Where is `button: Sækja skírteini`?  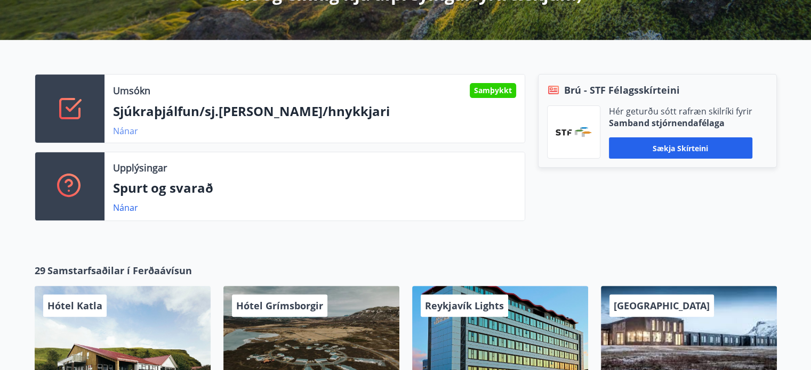
button: Sækja skírteini is located at coordinates (680, 148).